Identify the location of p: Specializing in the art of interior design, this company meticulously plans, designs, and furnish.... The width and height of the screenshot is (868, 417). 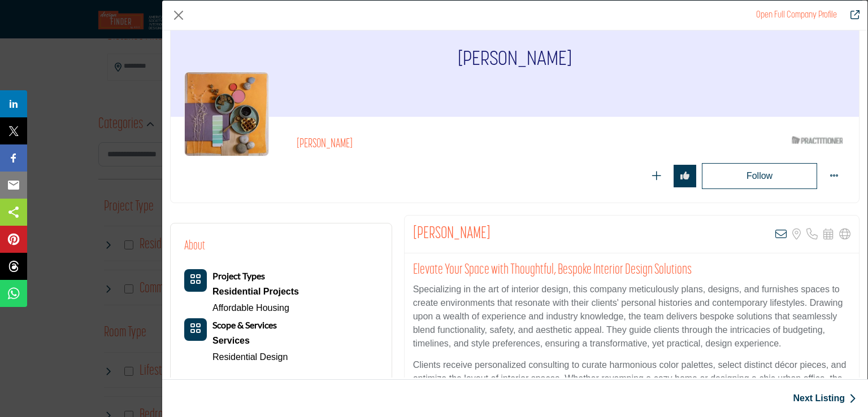
(632, 316).